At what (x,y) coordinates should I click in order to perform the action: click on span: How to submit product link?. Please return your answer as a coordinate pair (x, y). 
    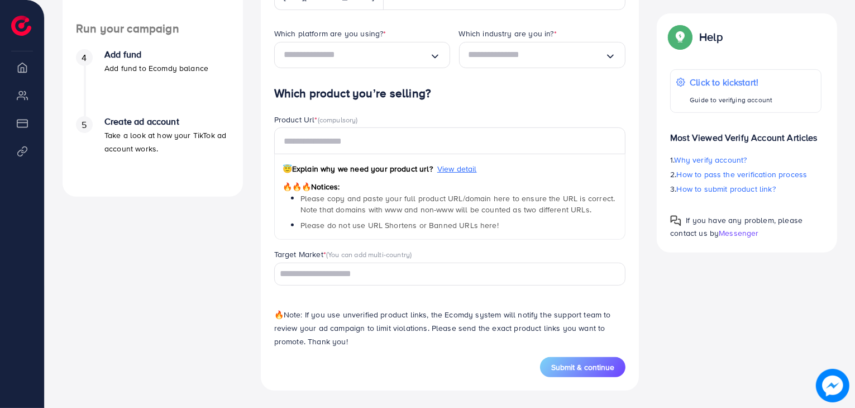
    Looking at the image, I should click on (726, 189).